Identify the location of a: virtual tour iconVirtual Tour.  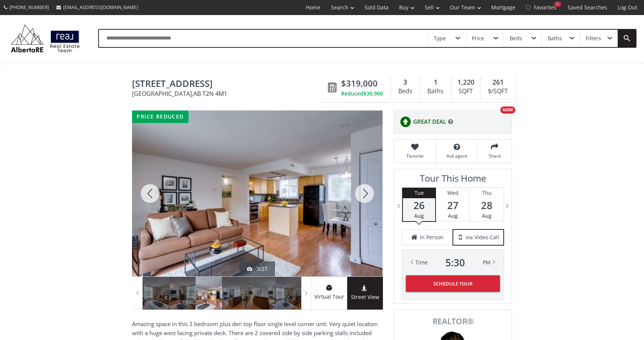
(329, 293).